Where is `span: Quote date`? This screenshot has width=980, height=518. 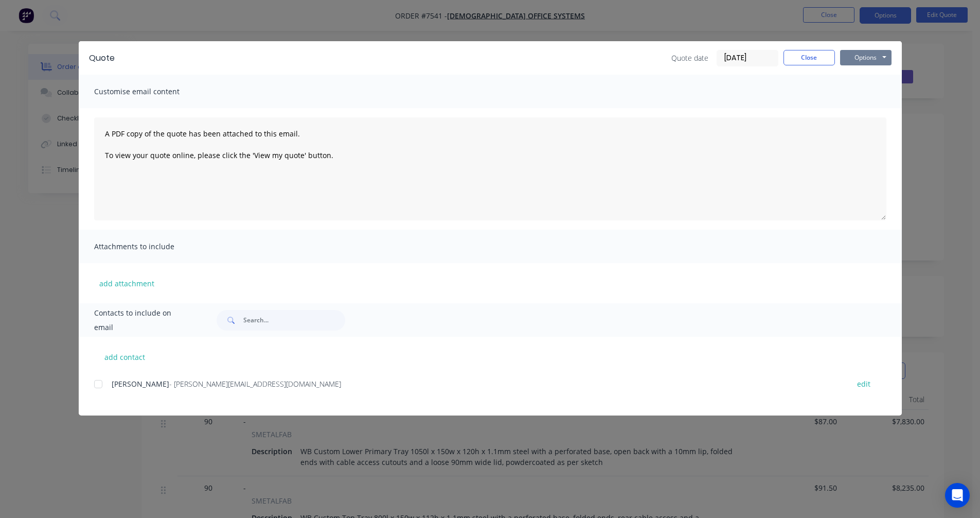
span: Quote date is located at coordinates (690, 58).